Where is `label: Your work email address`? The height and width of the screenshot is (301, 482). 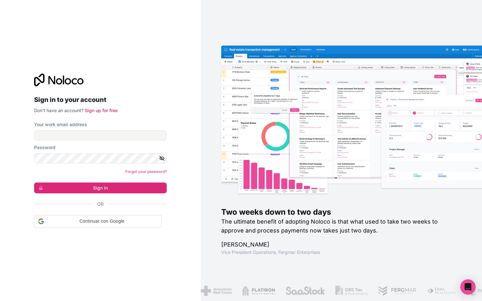
label: Your work email address is located at coordinates (61, 125).